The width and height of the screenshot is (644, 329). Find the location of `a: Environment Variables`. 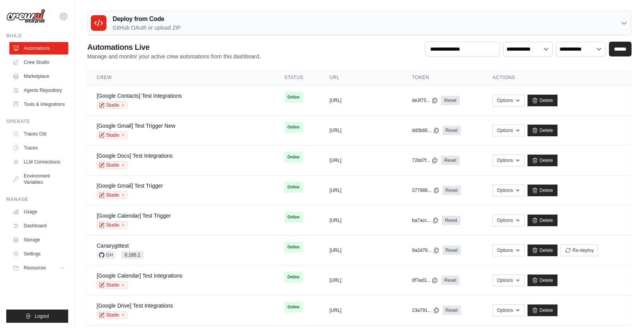

a: Environment Variables is located at coordinates (38, 179).